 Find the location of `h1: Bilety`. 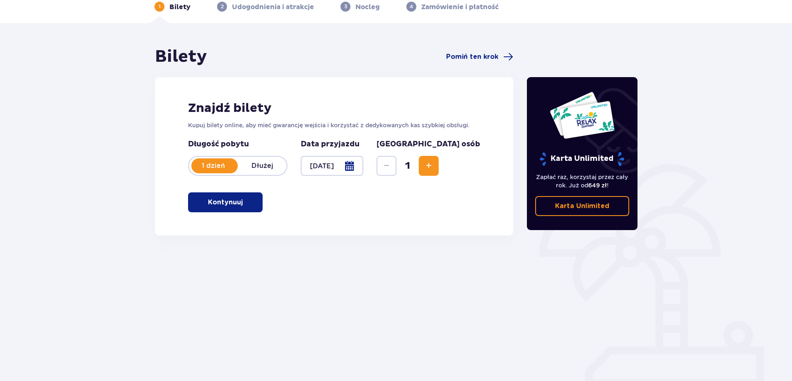

h1: Bilety is located at coordinates (181, 57).